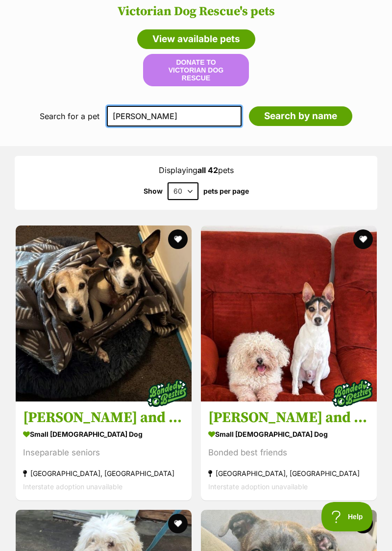 Image resolution: width=392 pixels, height=551 pixels. Describe the element at coordinates (104, 452) in the screenshot. I see `div: Inseparable seniors` at that location.